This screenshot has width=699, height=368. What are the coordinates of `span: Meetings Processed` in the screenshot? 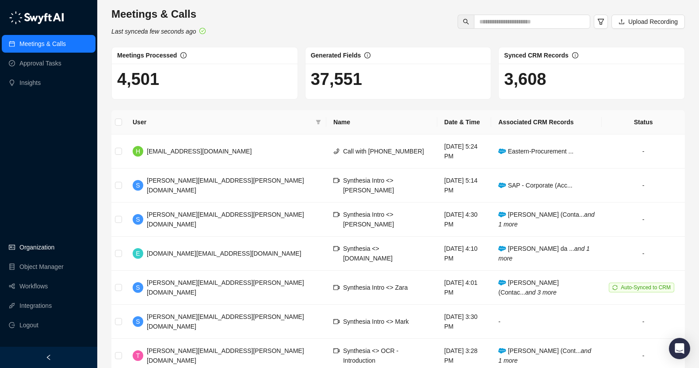 It's located at (147, 55).